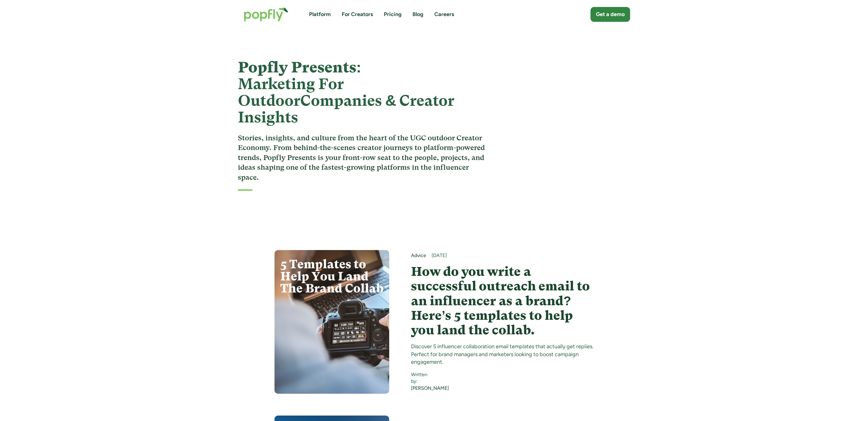 The image size is (868, 421). I want to click on a: Pricing, so click(393, 15).